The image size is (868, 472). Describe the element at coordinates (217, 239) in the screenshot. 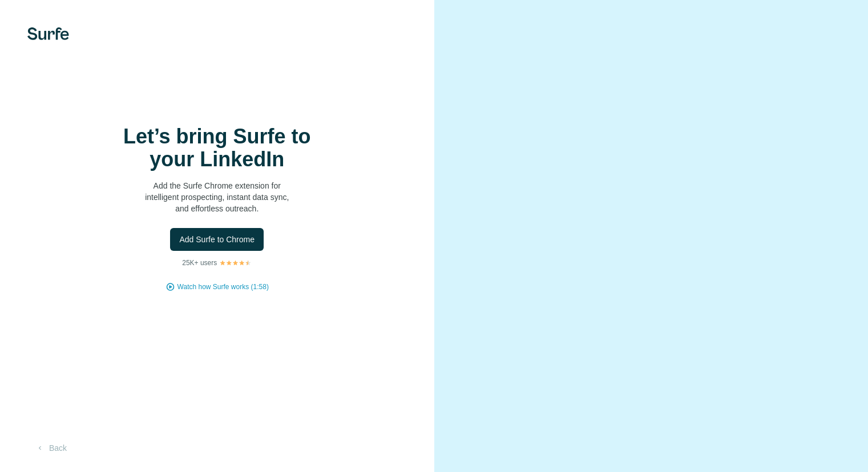

I see `button: Add Surfe to Chrome` at that location.